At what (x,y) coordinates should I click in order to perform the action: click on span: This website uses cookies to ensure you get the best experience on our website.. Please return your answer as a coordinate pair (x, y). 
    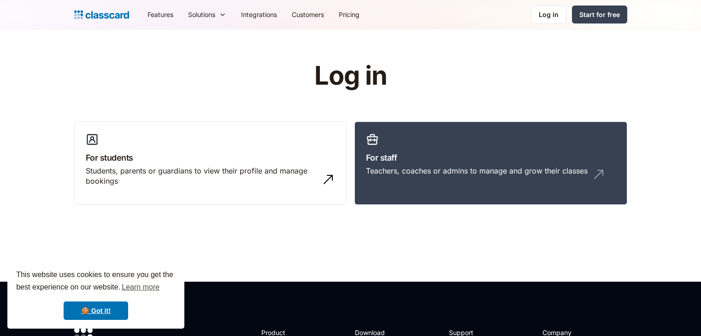
    Looking at the image, I should click on (96, 282).